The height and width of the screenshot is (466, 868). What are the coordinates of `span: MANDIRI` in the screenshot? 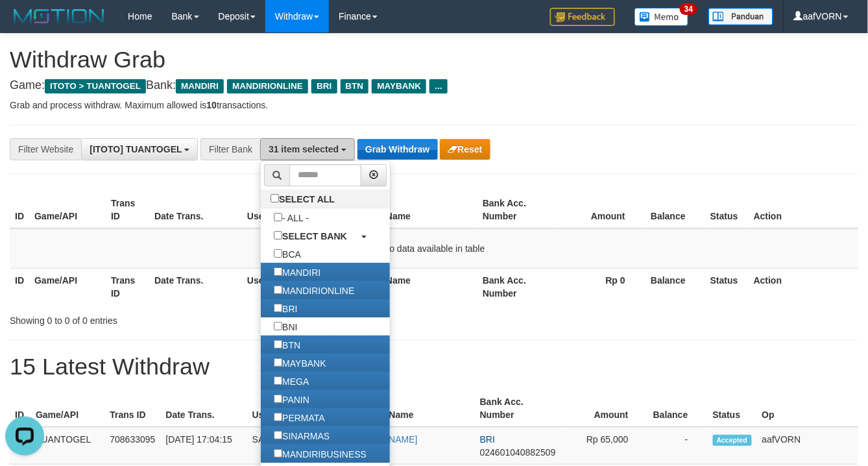 It's located at (200, 86).